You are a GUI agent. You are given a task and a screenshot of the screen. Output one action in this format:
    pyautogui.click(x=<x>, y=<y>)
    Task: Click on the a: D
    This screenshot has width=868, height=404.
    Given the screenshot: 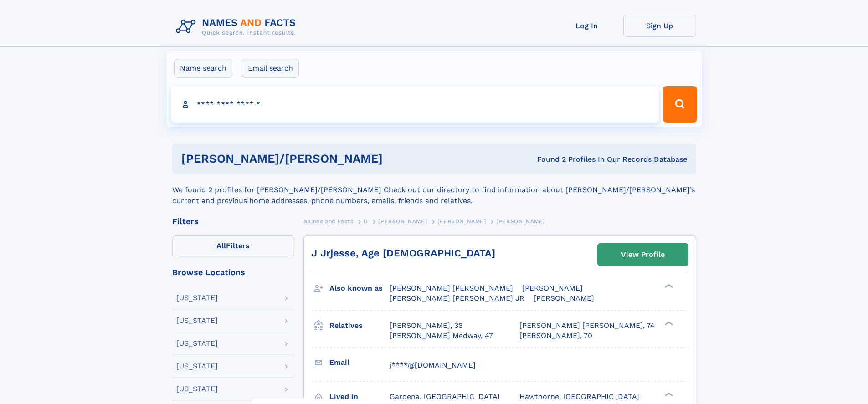 What is the action you would take?
    pyautogui.click(x=366, y=221)
    